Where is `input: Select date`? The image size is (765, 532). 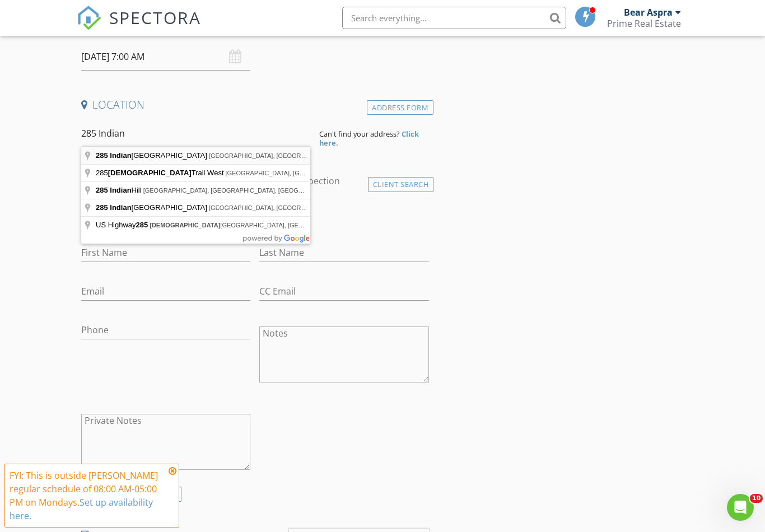 input: Select date is located at coordinates (166, 56).